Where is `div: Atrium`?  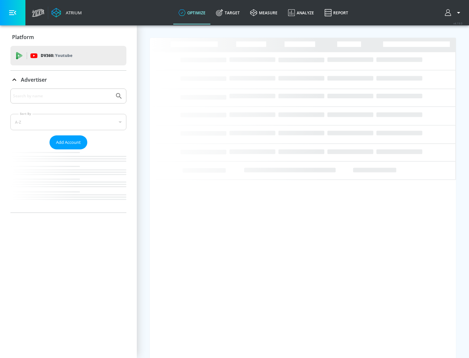
div: Atrium is located at coordinates (72, 13).